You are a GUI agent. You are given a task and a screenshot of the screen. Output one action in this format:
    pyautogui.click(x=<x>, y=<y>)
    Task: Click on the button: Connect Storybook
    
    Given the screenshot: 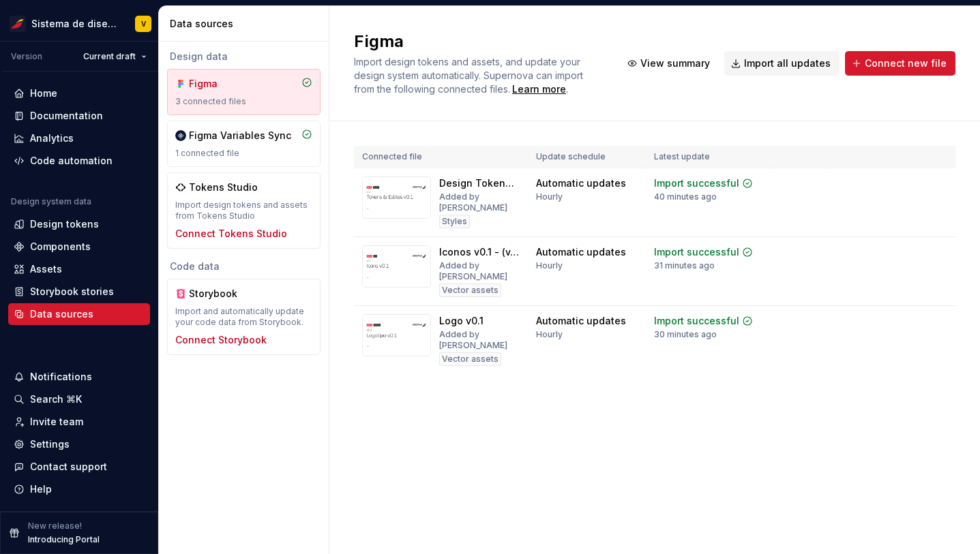 What is the action you would take?
    pyautogui.click(x=221, y=340)
    